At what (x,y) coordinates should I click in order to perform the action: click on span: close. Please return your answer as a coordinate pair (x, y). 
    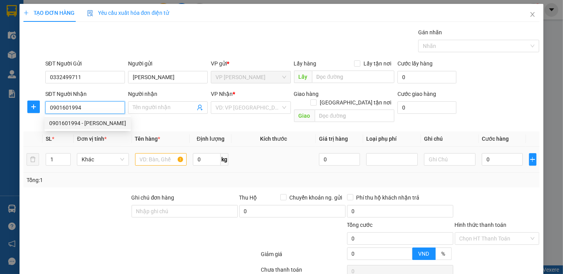
    Looking at the image, I should click on (532, 14).